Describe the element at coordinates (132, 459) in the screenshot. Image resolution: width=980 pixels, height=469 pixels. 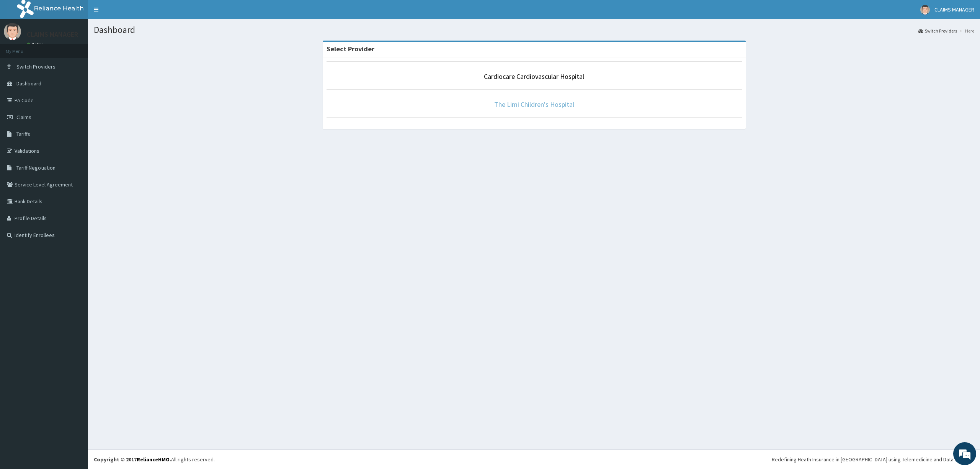
I see `strong: Copyright © 2017 .` at that location.